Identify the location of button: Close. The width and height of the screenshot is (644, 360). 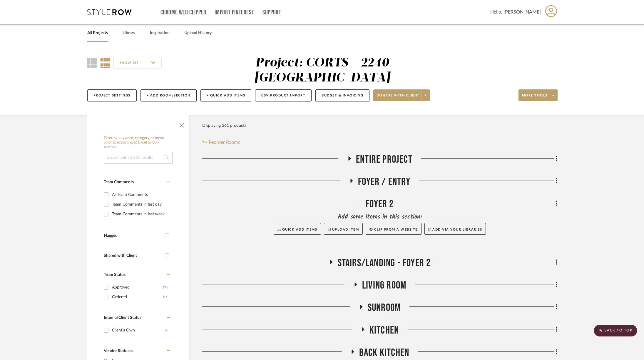
(182, 124).